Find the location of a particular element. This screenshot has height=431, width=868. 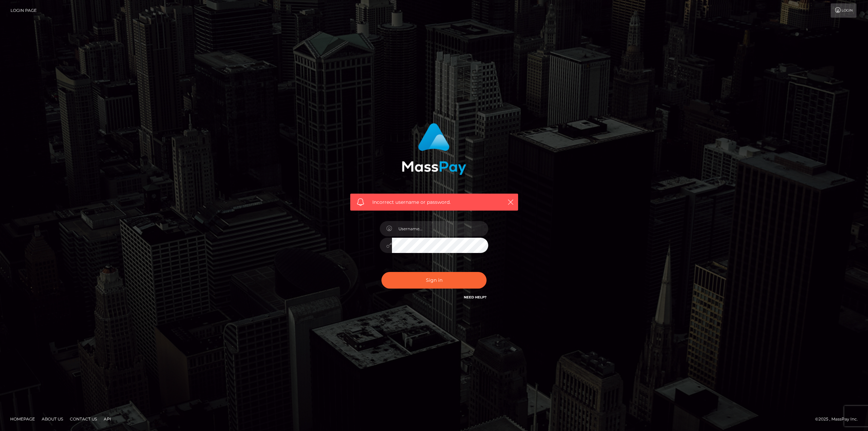

a: Need Help? is located at coordinates (475, 297).